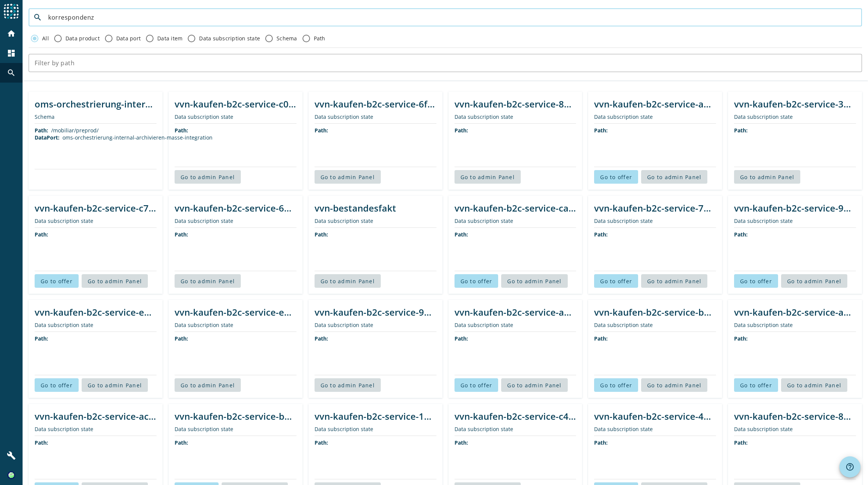 The height and width of the screenshot is (485, 868). Describe the element at coordinates (81, 39) in the screenshot. I see `label: Data product` at that location.